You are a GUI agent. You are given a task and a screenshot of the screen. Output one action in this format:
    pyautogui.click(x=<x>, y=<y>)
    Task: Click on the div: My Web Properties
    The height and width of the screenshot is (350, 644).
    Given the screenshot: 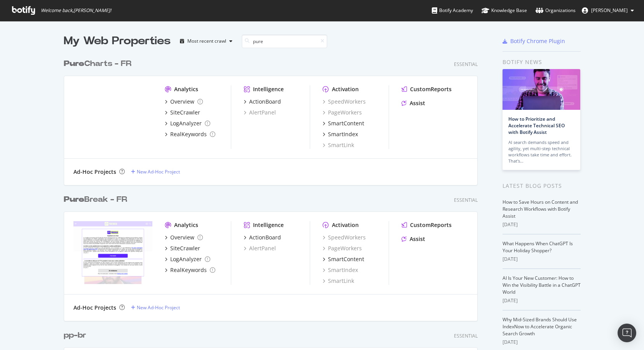 What is the action you would take?
    pyautogui.click(x=117, y=41)
    